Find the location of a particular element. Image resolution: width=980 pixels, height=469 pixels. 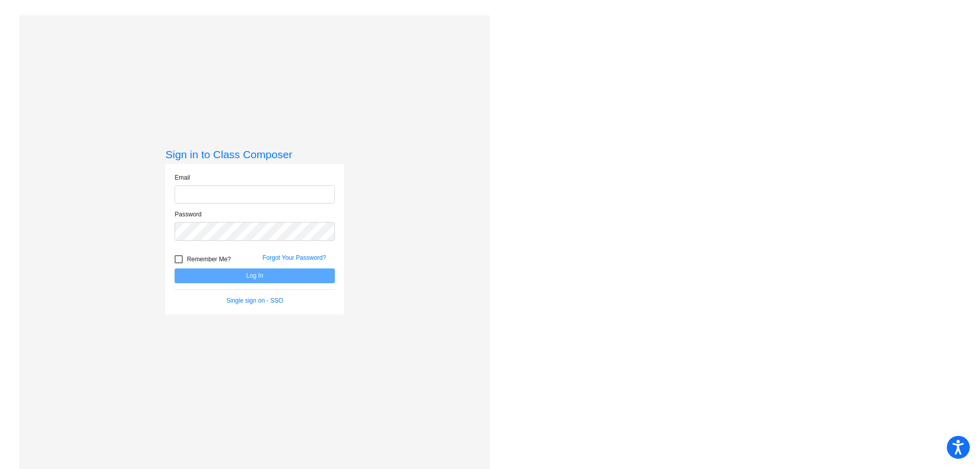

button: Log In is located at coordinates (255, 275).